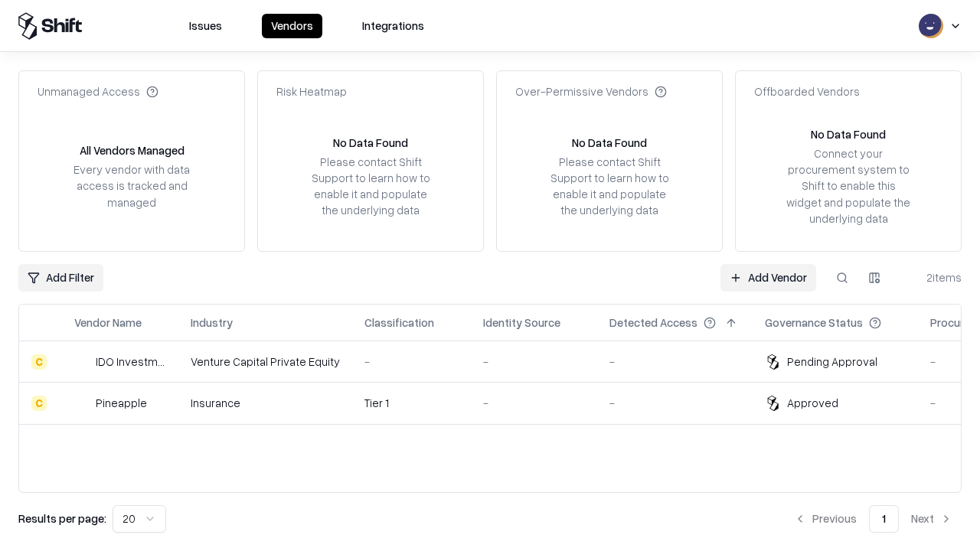 The width and height of the screenshot is (980, 551). What do you see at coordinates (399, 322) in the screenshot?
I see `div: Classification` at bounding box center [399, 322].